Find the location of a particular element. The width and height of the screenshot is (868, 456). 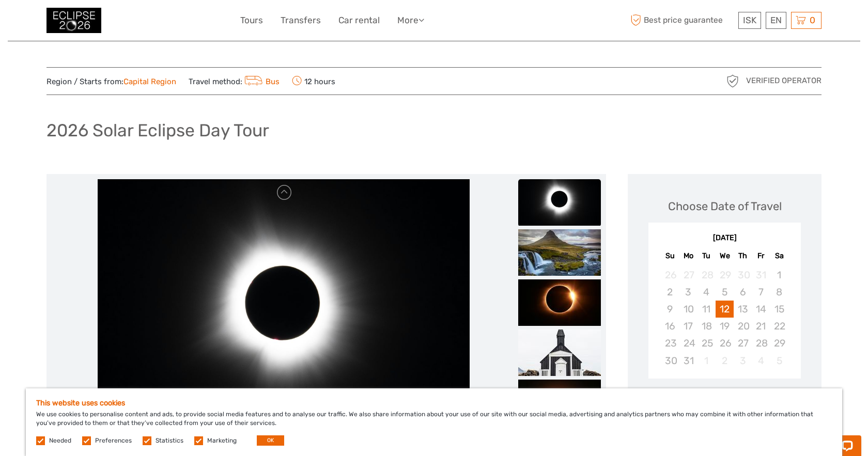

div: Not available Friday, August 7th, 2026 is located at coordinates (760, 292).